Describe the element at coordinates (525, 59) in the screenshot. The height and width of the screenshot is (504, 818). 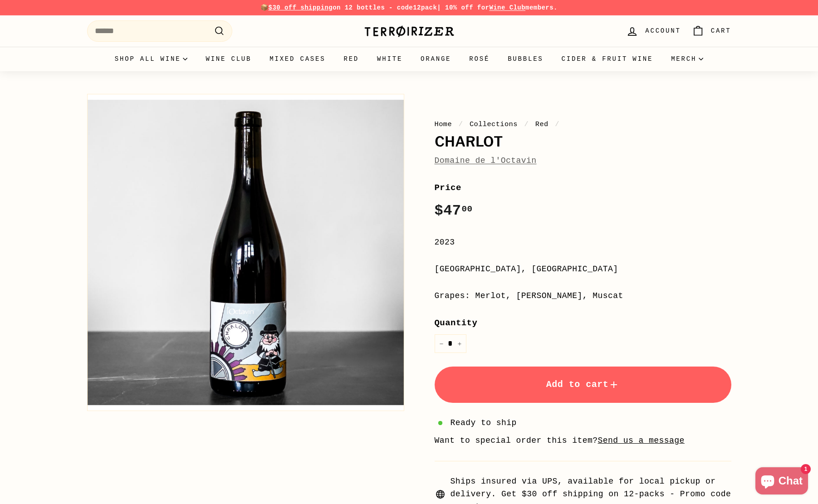
I see `a: Bubbles` at that location.